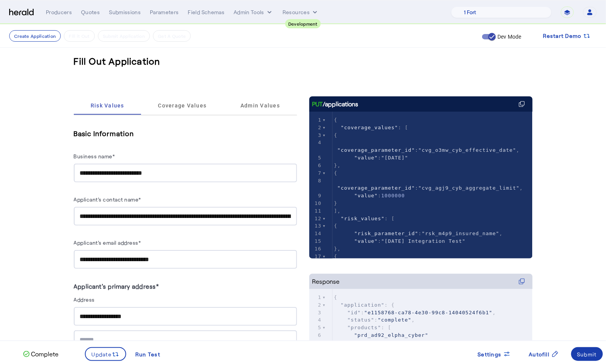 This screenshot has height=364, width=606. I want to click on h3: Fill Out Application, so click(117, 61).